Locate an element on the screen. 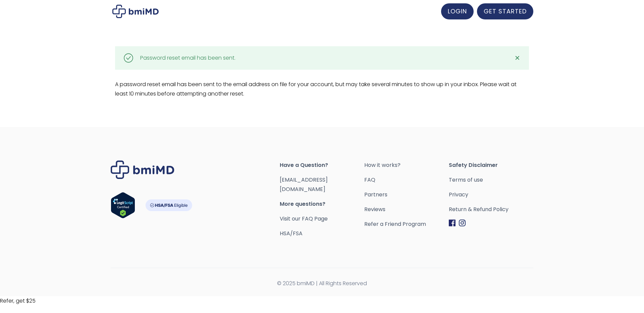  a: Return & Refund Policy is located at coordinates (492, 209).